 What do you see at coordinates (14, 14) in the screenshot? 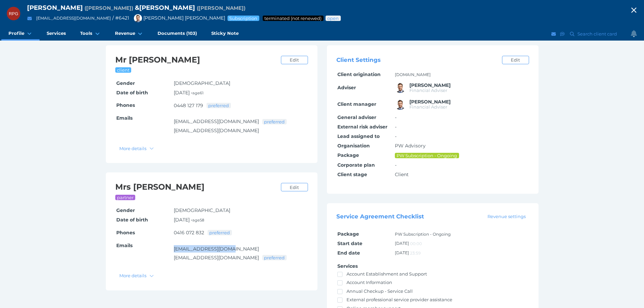
I see `div: Robert Peter Gratton` at bounding box center [14, 14].